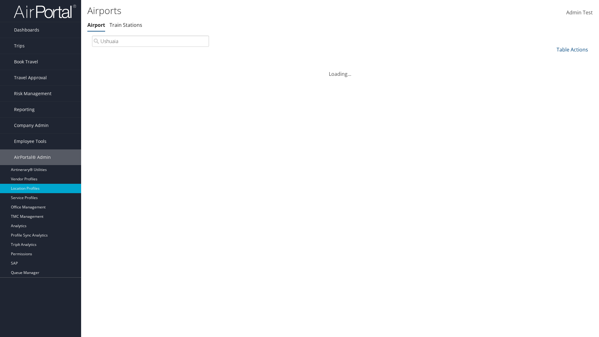  I want to click on img: airportal-logo.png, so click(45, 11).